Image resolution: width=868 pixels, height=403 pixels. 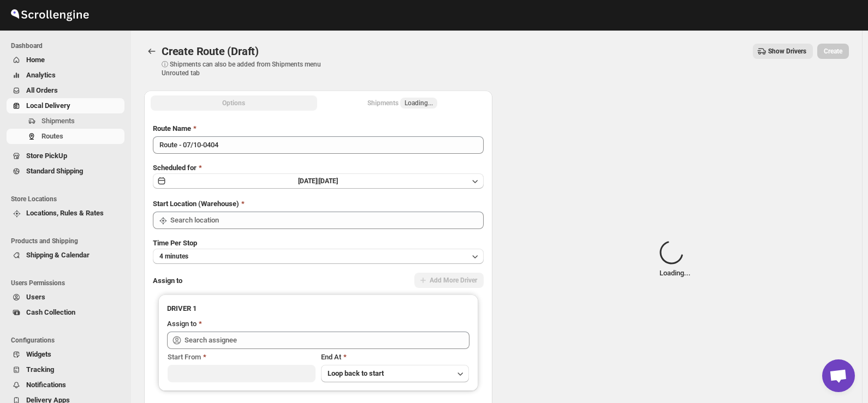 I want to click on span: Options, so click(x=233, y=103).